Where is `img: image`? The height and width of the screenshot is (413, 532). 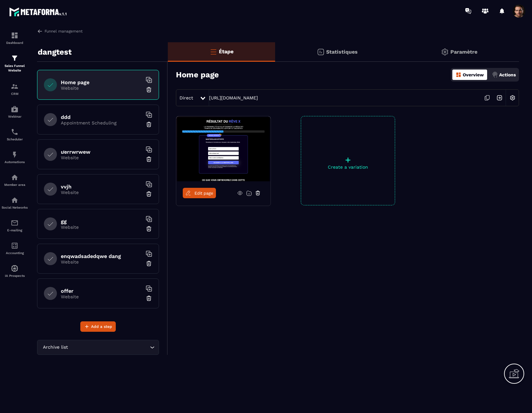 img: image is located at coordinates (224, 149).